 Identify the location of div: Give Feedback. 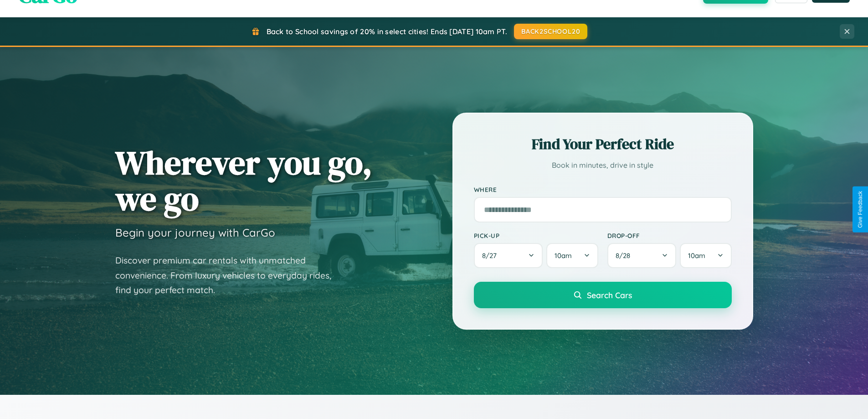
(860, 210).